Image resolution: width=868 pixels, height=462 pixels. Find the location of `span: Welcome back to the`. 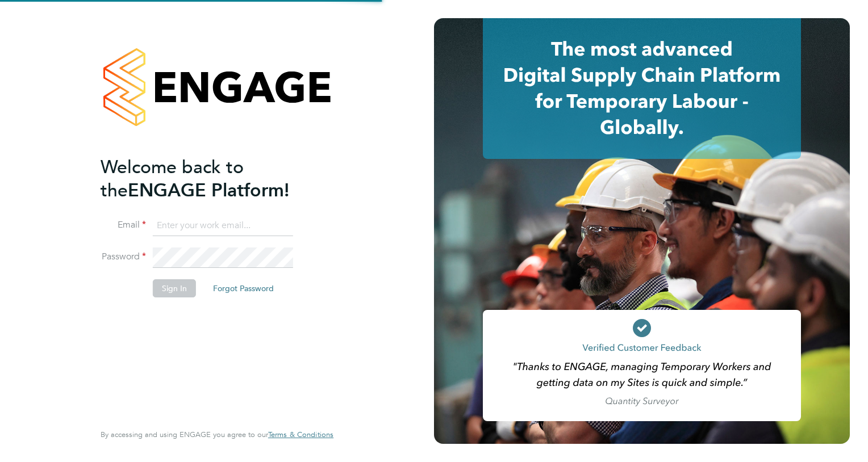

span: Welcome back to the is located at coordinates (172, 179).